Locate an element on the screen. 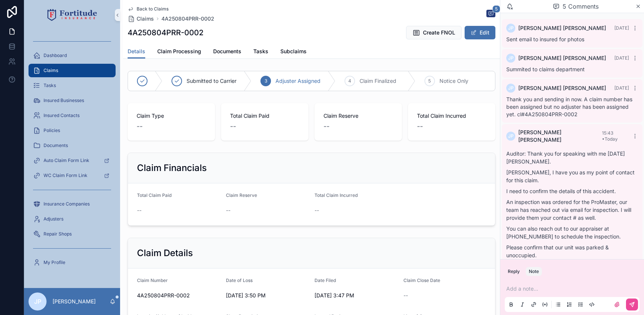  a: Insured Contacts is located at coordinates (72, 116).